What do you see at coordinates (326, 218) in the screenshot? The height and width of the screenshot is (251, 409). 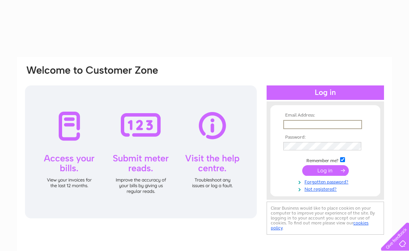 I see `div: Clear Business would like to place cookies on your computer to improve your experience of the sit...` at bounding box center [326, 218].